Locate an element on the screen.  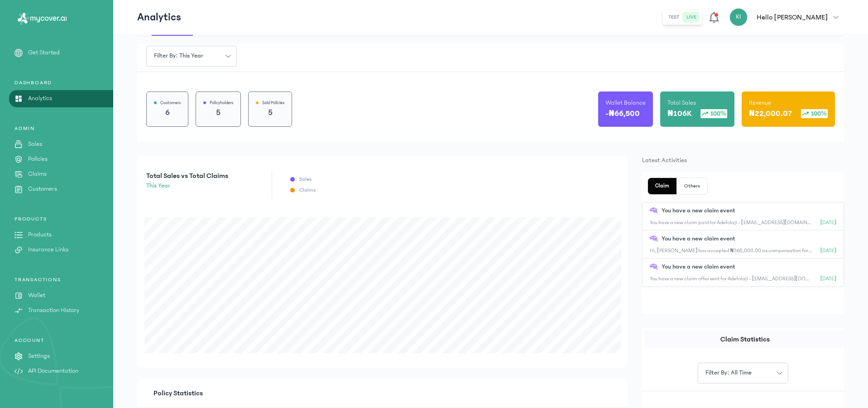
p: Revenue is located at coordinates (760, 103).